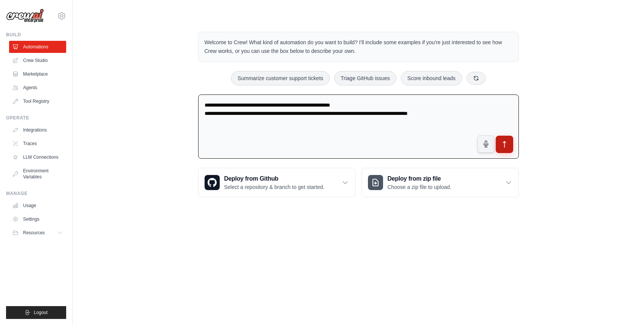 Image resolution: width=644 pixels, height=325 pixels. Describe the element at coordinates (37, 205) in the screenshot. I see `a: Usage` at that location.